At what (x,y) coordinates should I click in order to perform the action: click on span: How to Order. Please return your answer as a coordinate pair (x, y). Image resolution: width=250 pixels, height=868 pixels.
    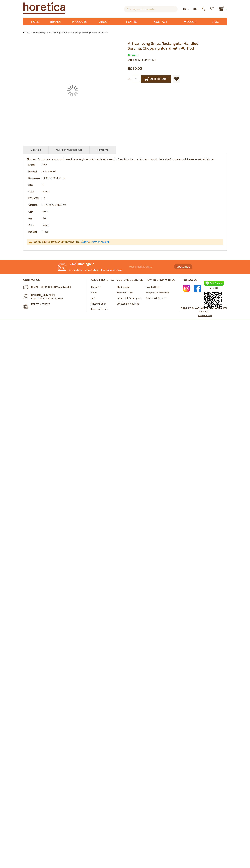
    Looking at the image, I should click on (131, 25).